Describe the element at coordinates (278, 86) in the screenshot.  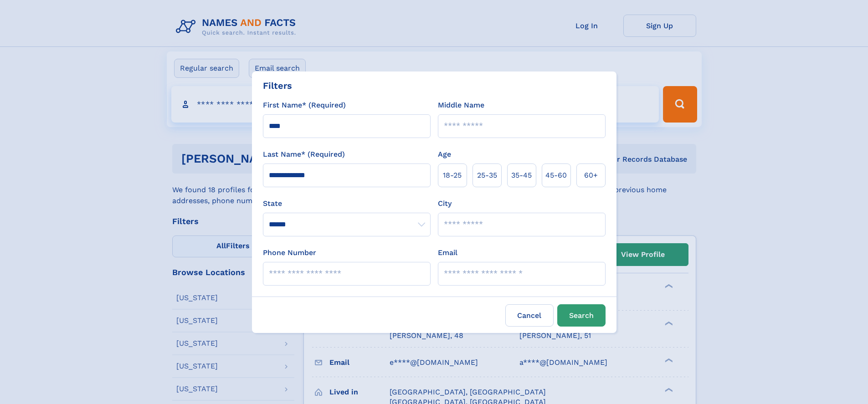
I see `div: Filters` at that location.